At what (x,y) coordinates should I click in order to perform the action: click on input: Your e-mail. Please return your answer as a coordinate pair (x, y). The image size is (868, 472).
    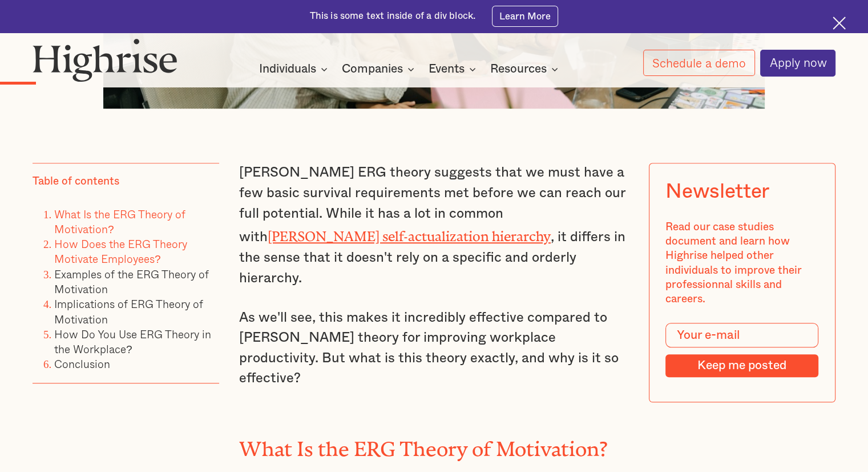
    Looking at the image, I should click on (743, 335).